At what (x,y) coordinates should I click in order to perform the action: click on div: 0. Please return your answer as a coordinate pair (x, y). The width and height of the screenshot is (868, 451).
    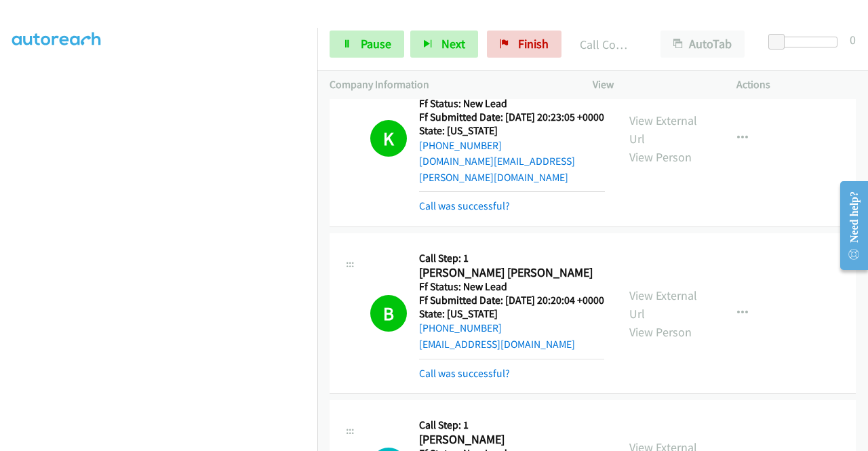
    Looking at the image, I should click on (853, 39).